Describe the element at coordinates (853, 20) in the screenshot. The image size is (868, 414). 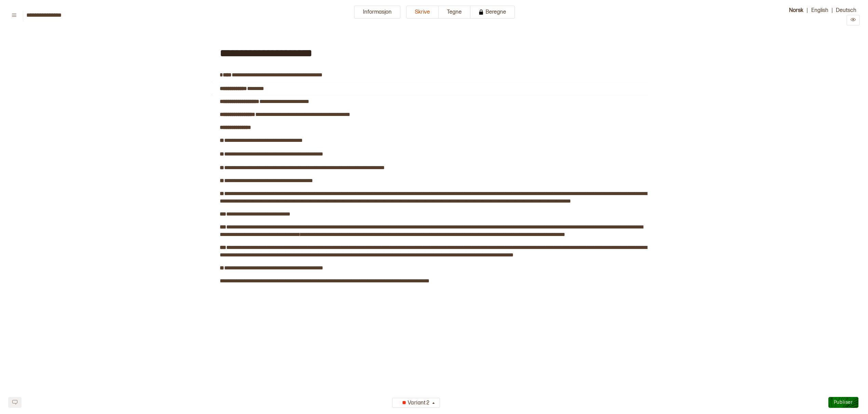
I see `a: Preview` at that location.